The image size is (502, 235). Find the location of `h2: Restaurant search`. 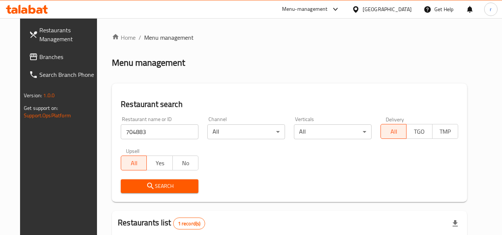

h2: Restaurant search is located at coordinates (289, 104).